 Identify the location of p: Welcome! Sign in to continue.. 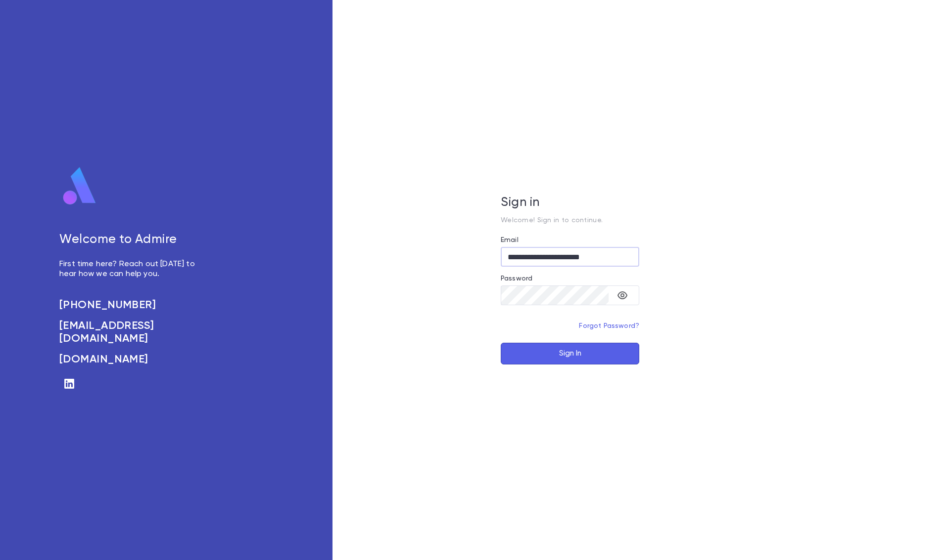
(570, 221).